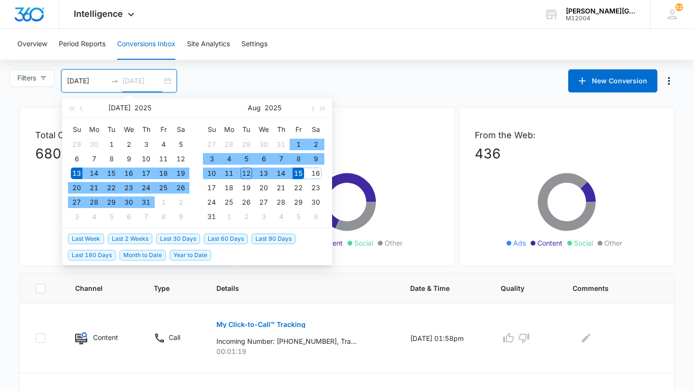  What do you see at coordinates (212, 159) in the screenshot?
I see `td: 2025-08-03` at bounding box center [212, 159].